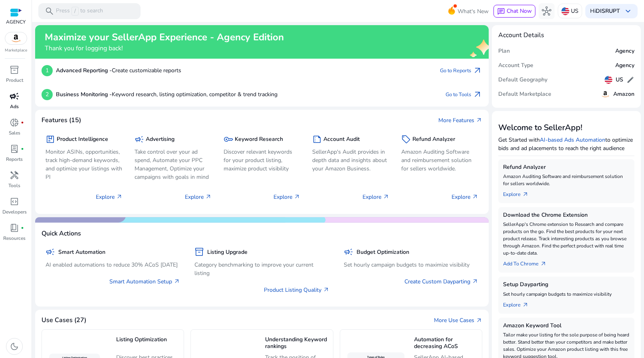  What do you see at coordinates (460, 120) in the screenshot?
I see `a: More Featuresarrow_outward` at bounding box center [460, 120].